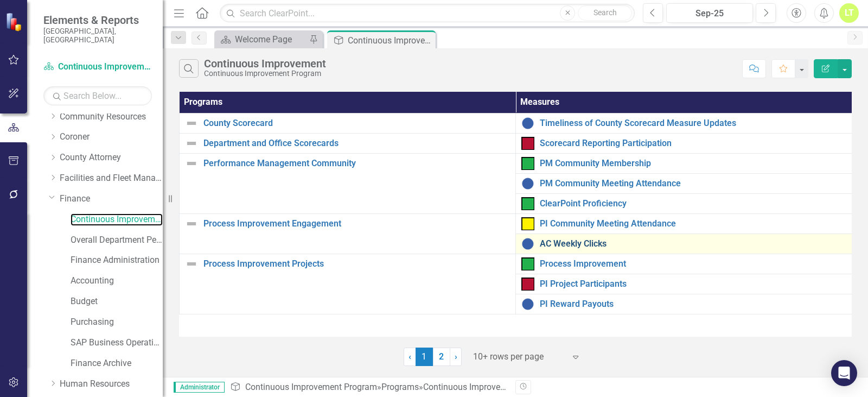 The height and width of the screenshot is (397, 868). What do you see at coordinates (264, 73) in the screenshot?
I see `div: Continuous Improvement Program` at bounding box center [264, 73].